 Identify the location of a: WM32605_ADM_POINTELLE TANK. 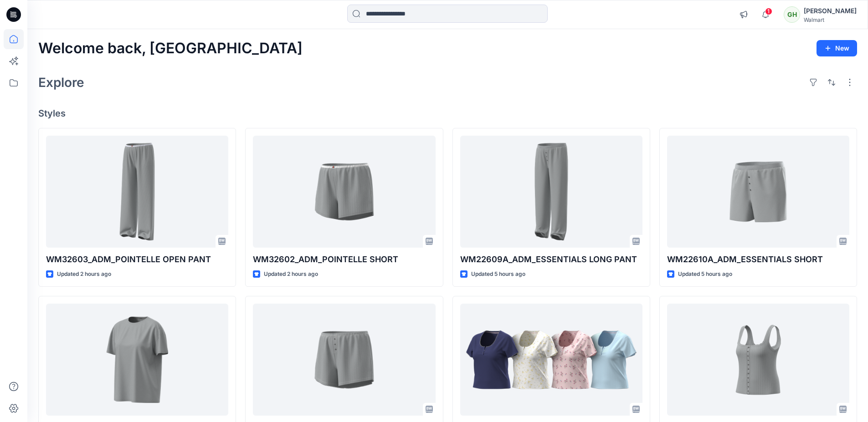
(758, 359).